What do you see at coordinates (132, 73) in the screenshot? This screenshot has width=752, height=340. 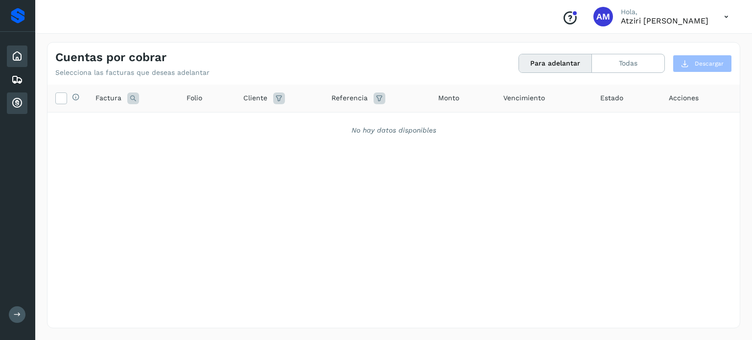 I see `p: Selecciona las facturas que deseas adelantar` at bounding box center [132, 73].